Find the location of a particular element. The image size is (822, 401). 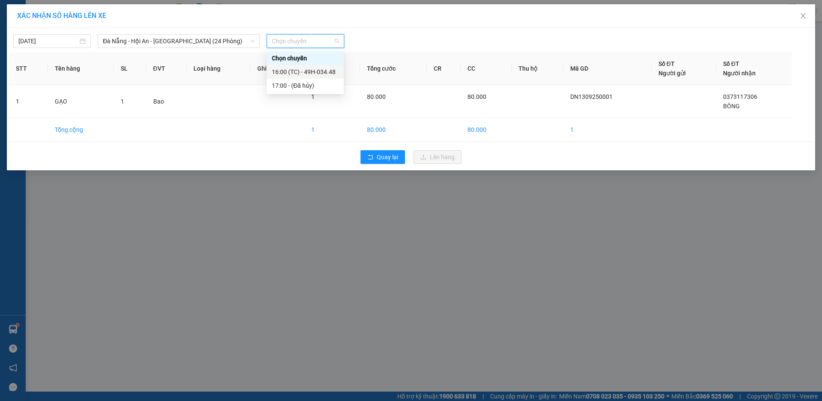

span: BÔNG is located at coordinates (731, 106).